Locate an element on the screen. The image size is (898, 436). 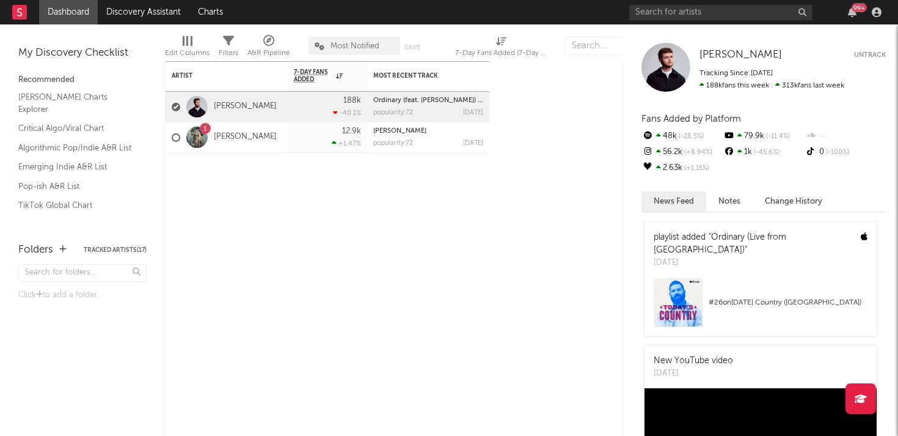
div: 79.9k is located at coordinates (763, 136).